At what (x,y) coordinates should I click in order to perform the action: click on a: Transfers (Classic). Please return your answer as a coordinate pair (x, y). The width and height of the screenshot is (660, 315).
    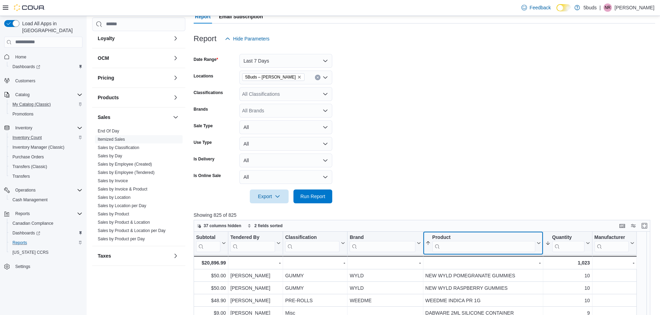
    Looking at the image, I should click on (30, 167).